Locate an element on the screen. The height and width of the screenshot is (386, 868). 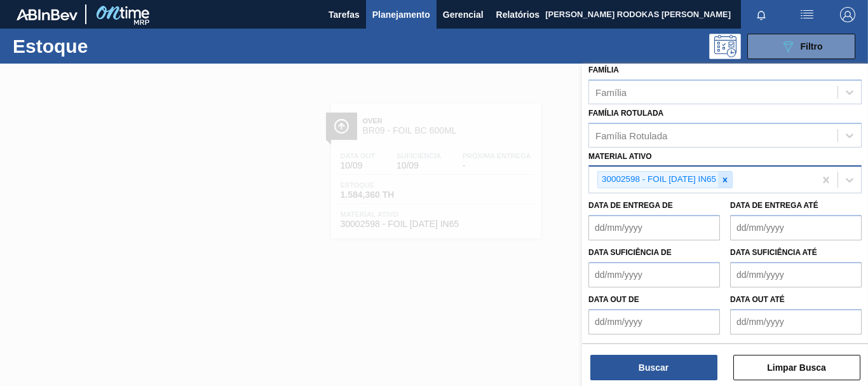
img: userActions is located at coordinates (807, 15).